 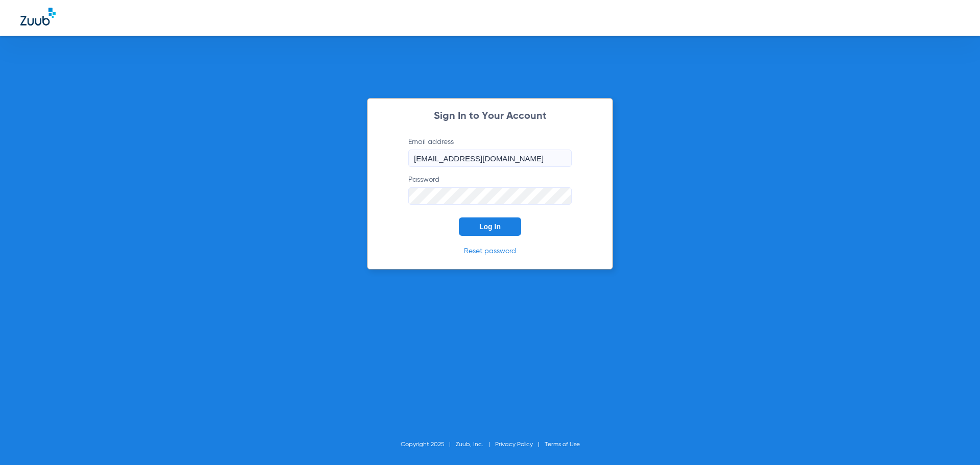 What do you see at coordinates (490, 116) in the screenshot?
I see `h2: Sign In to Your Account` at bounding box center [490, 116].